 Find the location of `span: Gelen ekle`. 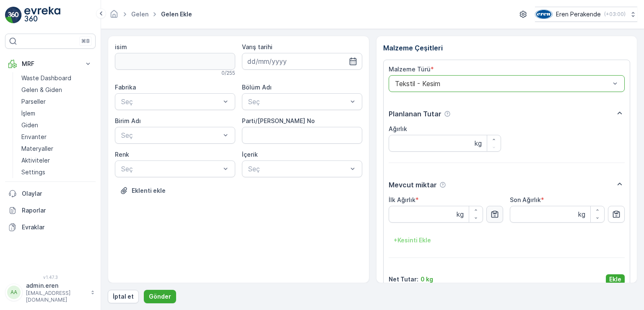

span: Gelen ekle is located at coordinates (177, 14).